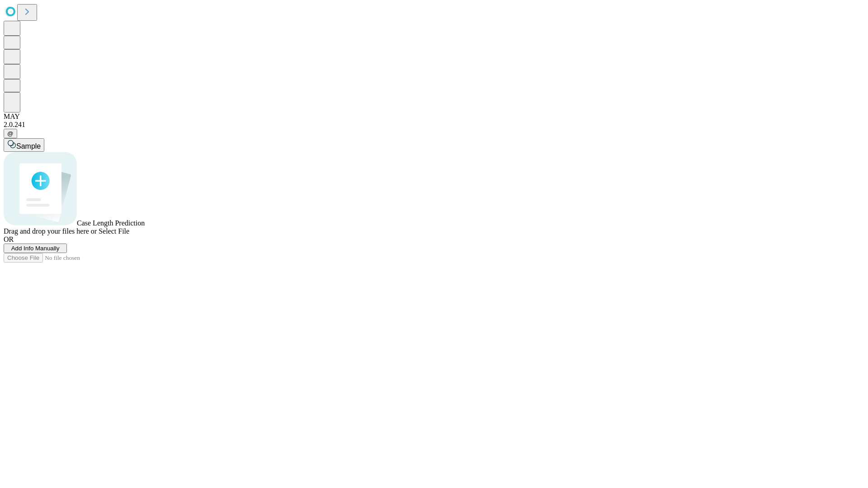  I want to click on span: Sample, so click(29, 146).